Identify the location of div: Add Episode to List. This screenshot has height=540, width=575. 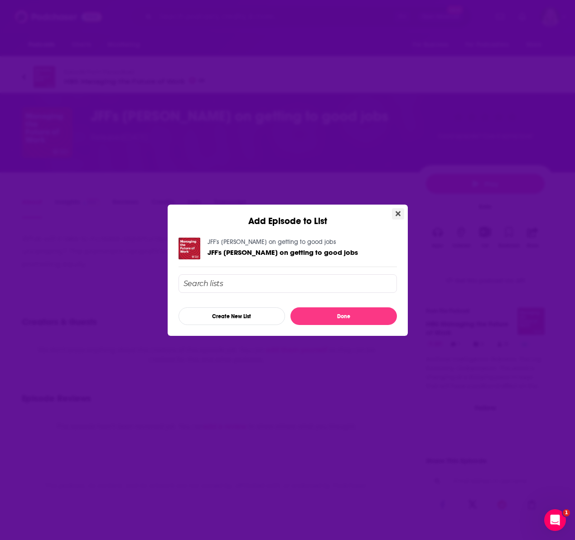
(288, 216).